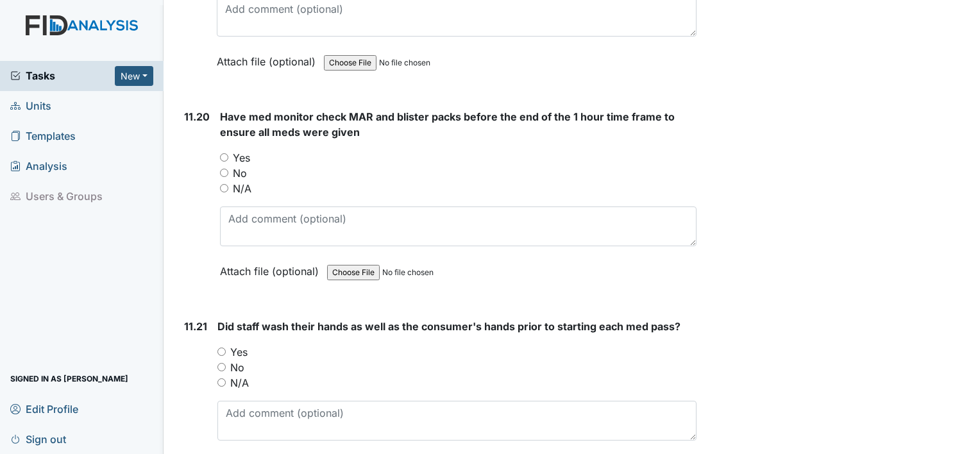 The image size is (980, 454). I want to click on a: Tasks, so click(62, 76).